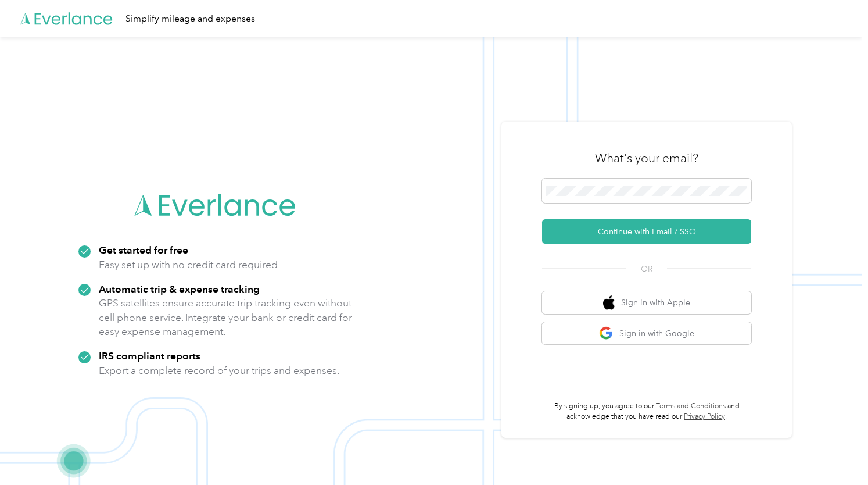 This screenshot has width=868, height=485. Describe the element at coordinates (647, 411) in the screenshot. I see `p: By signing up, you agree to our and acknowledge that you have read our .` at that location.